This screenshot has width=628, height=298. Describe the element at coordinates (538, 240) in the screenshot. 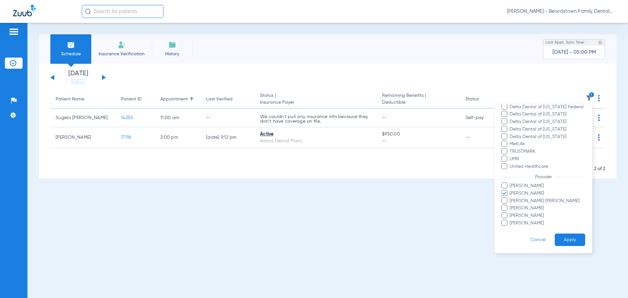

I see `button: Cancel` at that location.